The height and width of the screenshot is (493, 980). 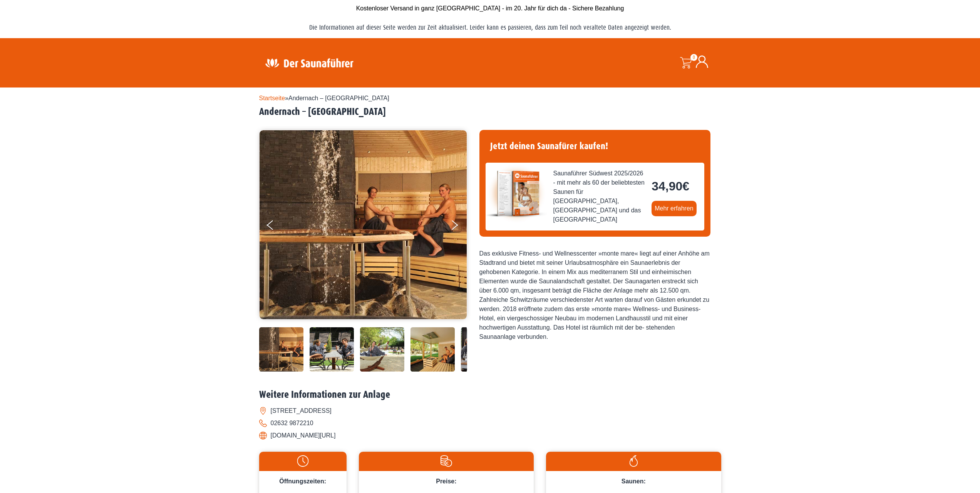 What do you see at coordinates (694, 57) in the screenshot?
I see `span: 0` at bounding box center [694, 57].